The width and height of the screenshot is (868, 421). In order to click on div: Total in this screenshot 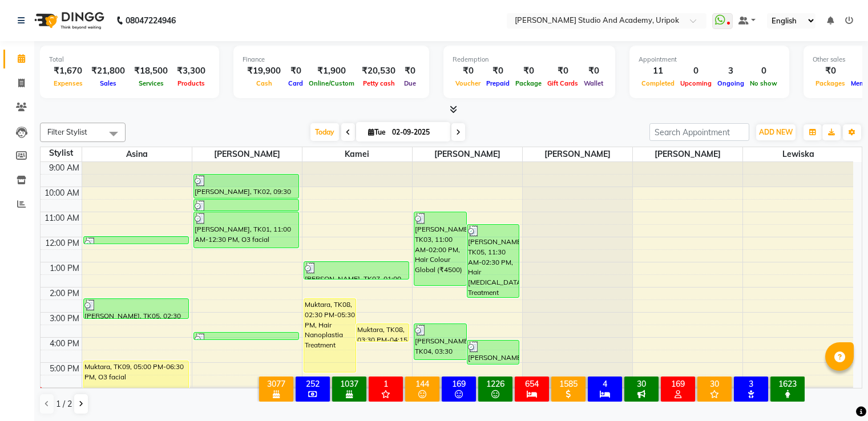, I will do `click(129, 60)`.